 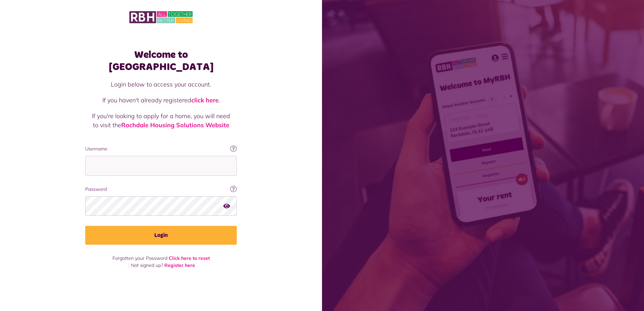 I want to click on a: Rochdale Housing Solutions Website, so click(x=175, y=125).